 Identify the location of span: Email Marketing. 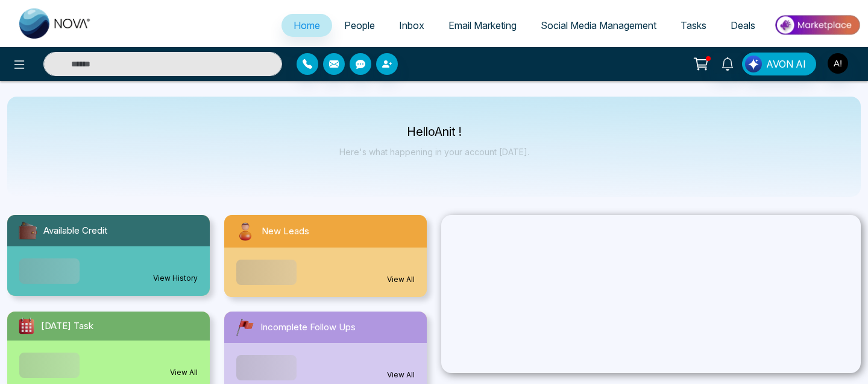
(482, 26).